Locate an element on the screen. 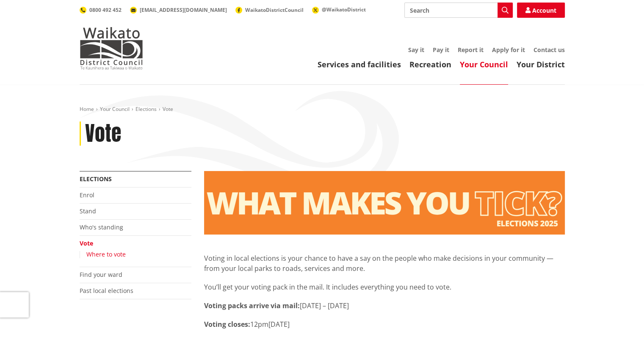  a: Contact us is located at coordinates (549, 50).